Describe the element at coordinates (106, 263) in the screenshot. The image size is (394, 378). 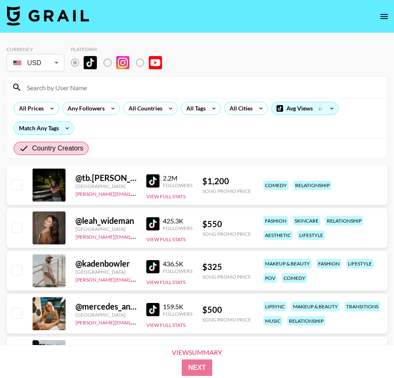
I see `div: @ kadenbowler` at that location.